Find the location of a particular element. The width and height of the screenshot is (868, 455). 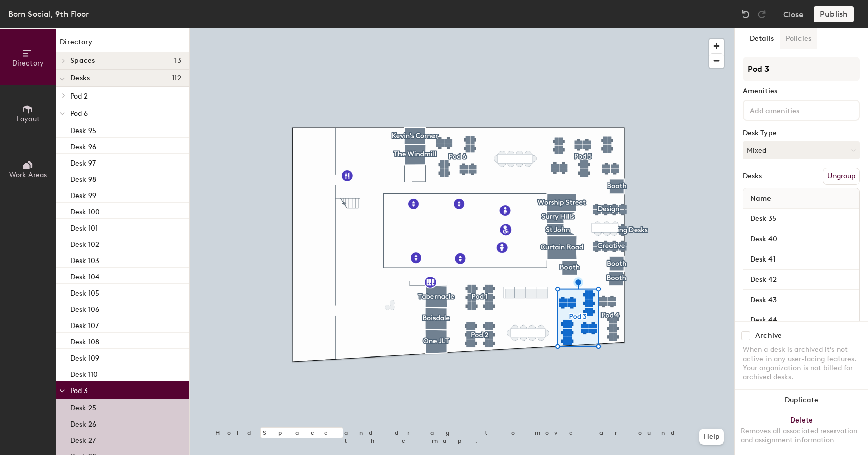

p: Desk 103 is located at coordinates (85, 259).